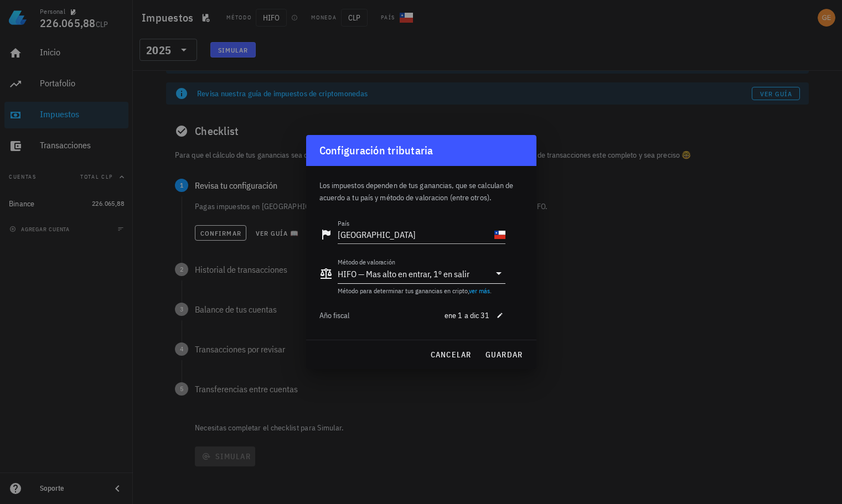 The height and width of the screenshot is (504, 842). I want to click on button: cancelar, so click(450, 355).